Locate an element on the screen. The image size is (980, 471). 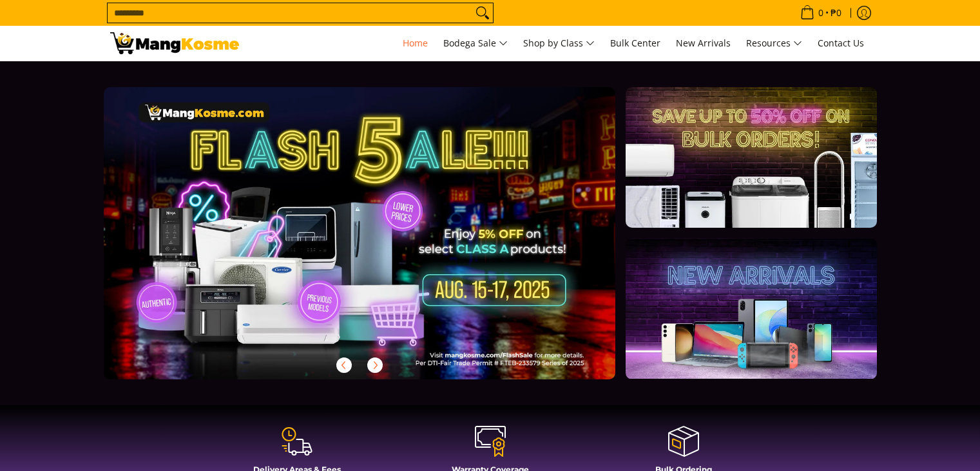
span: Contact Us is located at coordinates (841, 42).